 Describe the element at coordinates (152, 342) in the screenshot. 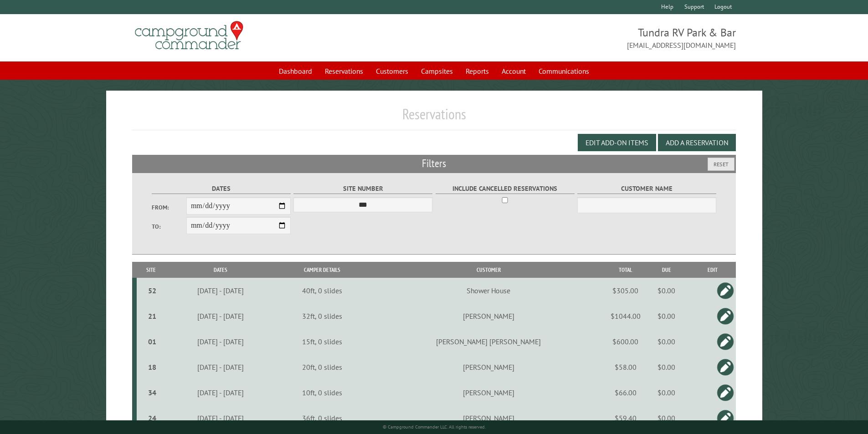

I see `div: 01` at that location.